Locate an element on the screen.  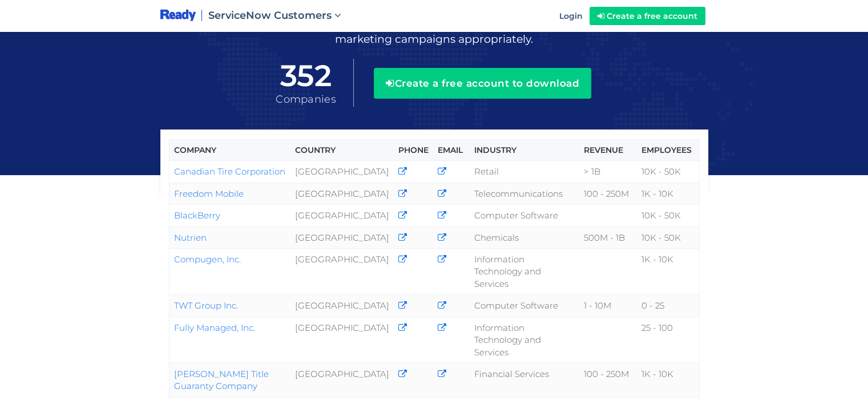
td: Financial Services is located at coordinates (524, 379).